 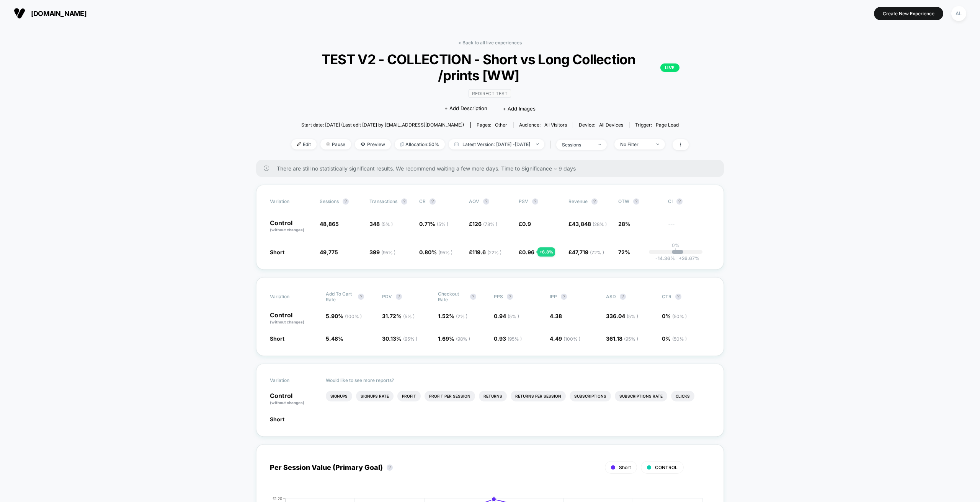 I want to click on img: calendar, so click(x=457, y=145).